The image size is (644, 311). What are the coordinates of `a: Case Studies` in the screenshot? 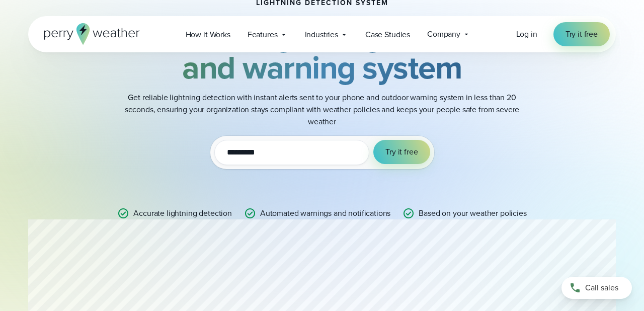 It's located at (388, 34).